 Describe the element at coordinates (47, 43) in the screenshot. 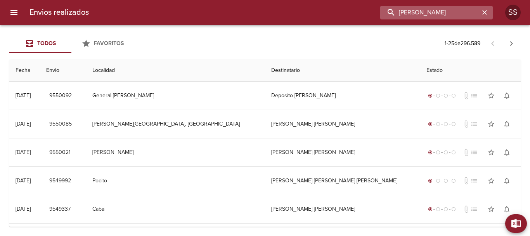

I see `span: Todos` at that location.